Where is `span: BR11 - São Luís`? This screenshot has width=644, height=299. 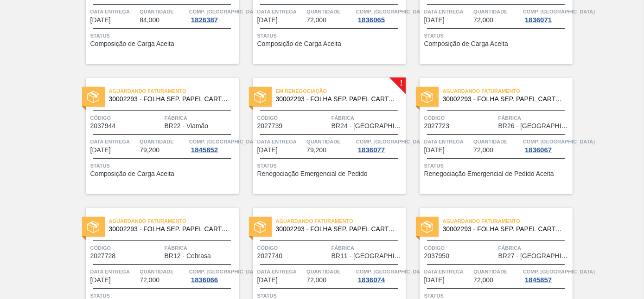 span: BR11 - São Luís is located at coordinates (367, 256).